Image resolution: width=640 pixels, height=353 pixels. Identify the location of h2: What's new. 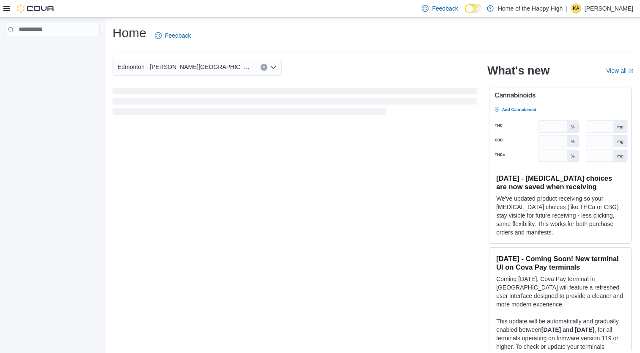
(518, 71).